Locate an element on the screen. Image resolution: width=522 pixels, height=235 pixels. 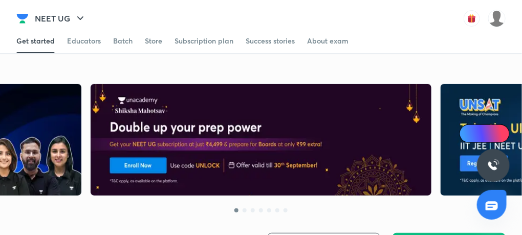
a: Company Logo is located at coordinates (23, 18).